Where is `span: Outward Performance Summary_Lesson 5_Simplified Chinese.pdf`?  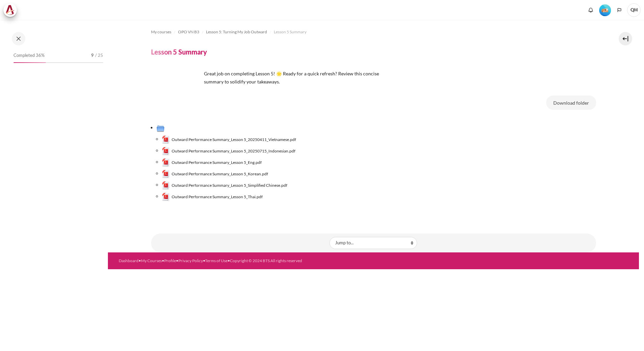
span: Outward Performance Summary_Lesson 5_Simplified Chinese.pdf is located at coordinates (229, 186).